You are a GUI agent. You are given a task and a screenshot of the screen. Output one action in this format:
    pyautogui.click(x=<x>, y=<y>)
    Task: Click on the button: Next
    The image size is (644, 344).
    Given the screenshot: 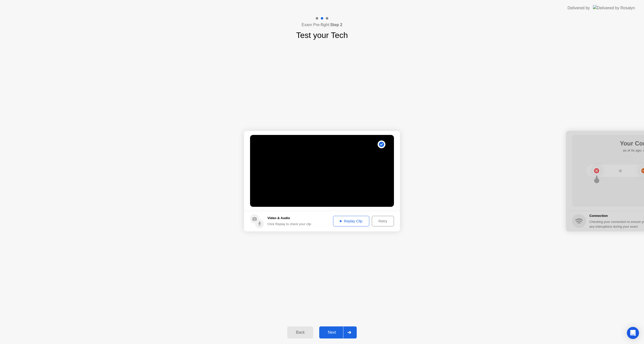 What is the action you would take?
    pyautogui.click(x=338, y=333)
    